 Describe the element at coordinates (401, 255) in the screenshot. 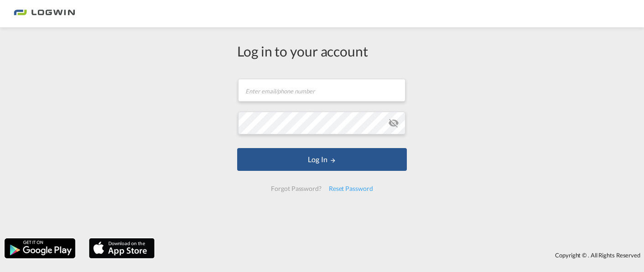

I see `div: Copyright © . All Rights Reserved` at that location.